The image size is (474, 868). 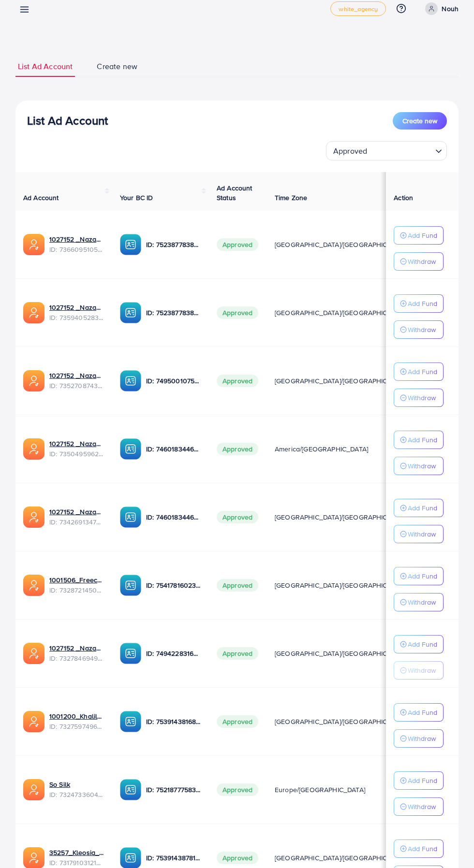 What do you see at coordinates (77, 716) in the screenshot?
I see `a: 1001200_Khalil_odai_1706089268800` at bounding box center [77, 716].